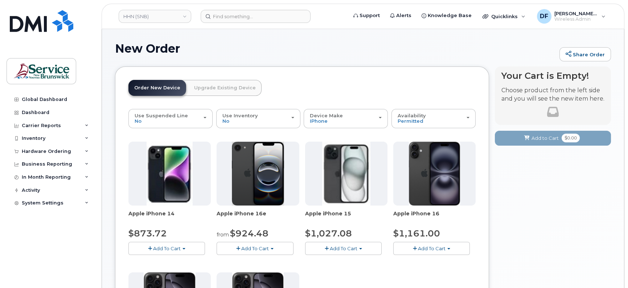 Image resolution: width=628 pixels, height=288 pixels. What do you see at coordinates (258, 217) in the screenshot?
I see `div: Apple iPhone 16e` at bounding box center [258, 217].